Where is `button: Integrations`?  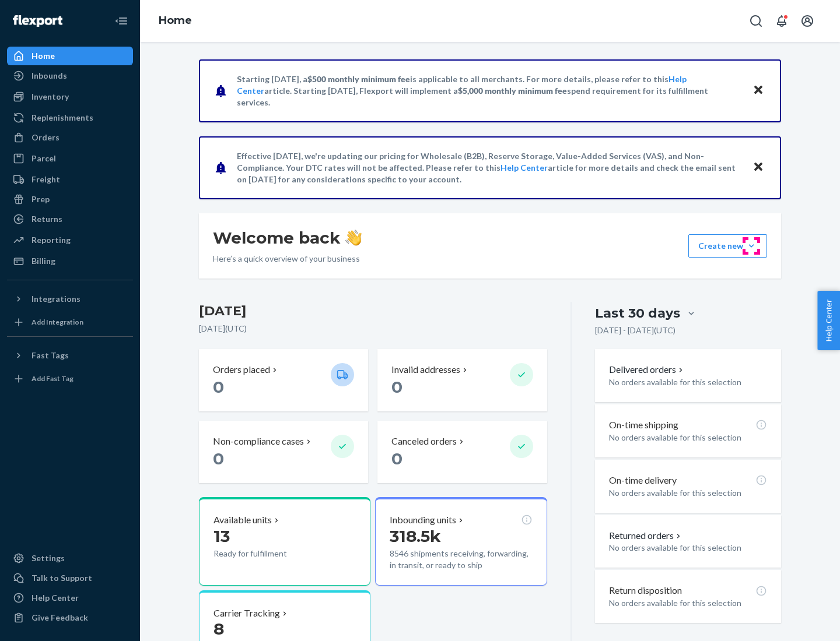
button: Integrations is located at coordinates (70, 299).